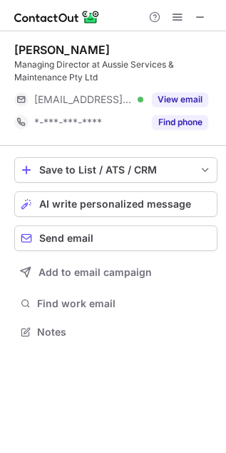  Describe the element at coordinates (57, 17) in the screenshot. I see `img: ContactOut v5.3.10` at that location.